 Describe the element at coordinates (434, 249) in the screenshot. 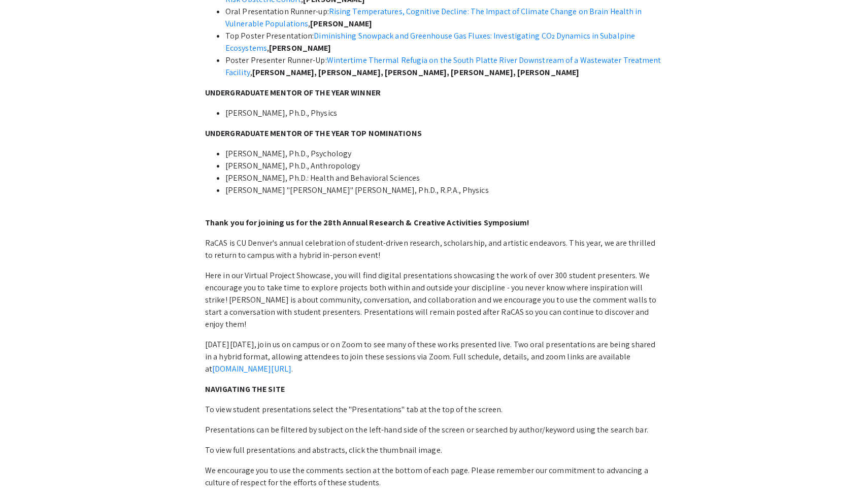

I see `p: RaCAS is CU Denver's annual celebration of student-driven research, scholarship, and artistic end...` at that location.